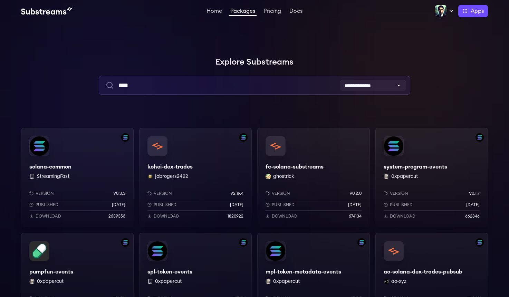 Image resolution: width=509 pixels, height=297 pixels. Describe the element at coordinates (355, 193) in the screenshot. I see `p: v0.2.0` at that location.